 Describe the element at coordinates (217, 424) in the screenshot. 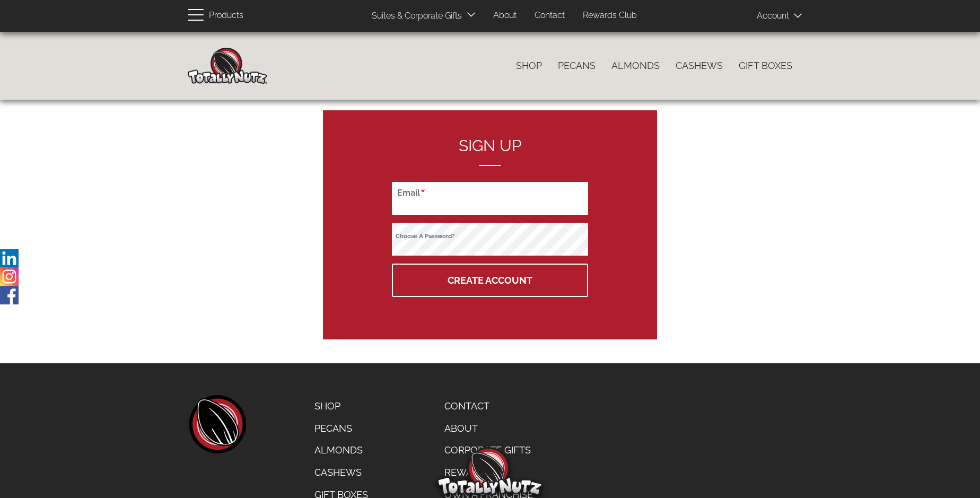

I see `a: home` at that location.